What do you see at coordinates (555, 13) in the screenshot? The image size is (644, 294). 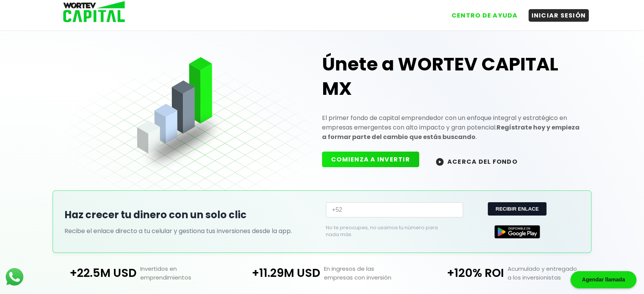 I see `a: INICIAR SESIÓN` at bounding box center [555, 13].